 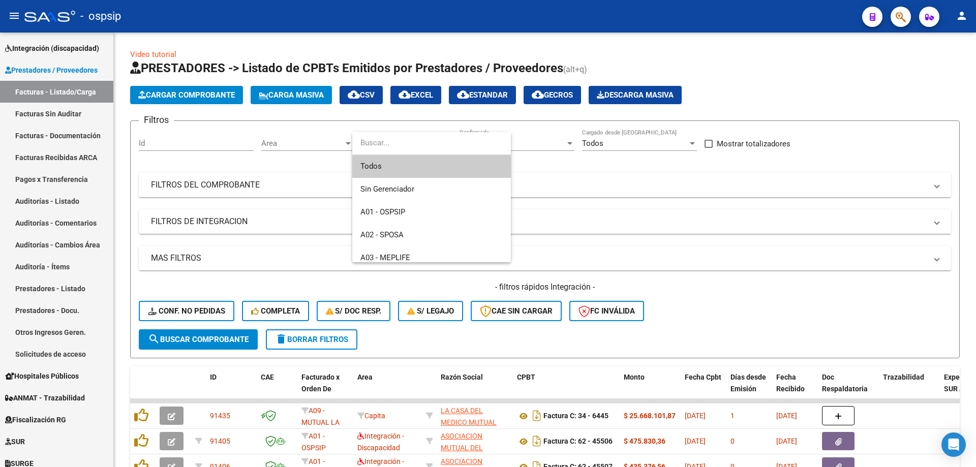 What do you see at coordinates (431, 166) in the screenshot?
I see `span: Todos` at bounding box center [431, 166].